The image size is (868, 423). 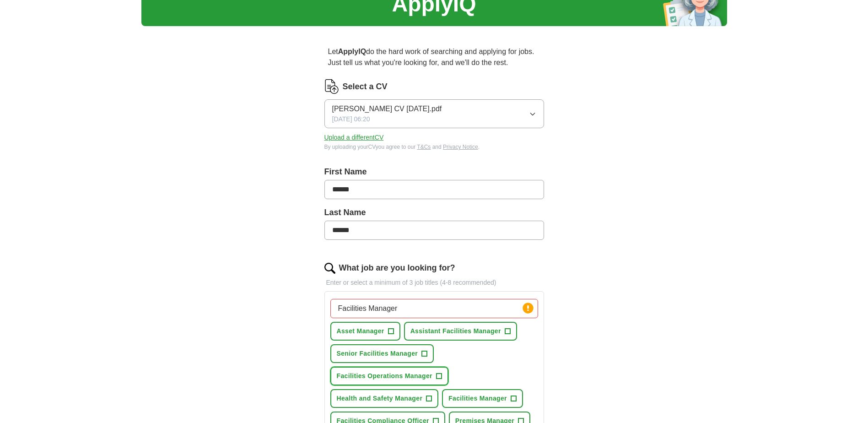 I want to click on strong: ApplyIQ, so click(x=352, y=51).